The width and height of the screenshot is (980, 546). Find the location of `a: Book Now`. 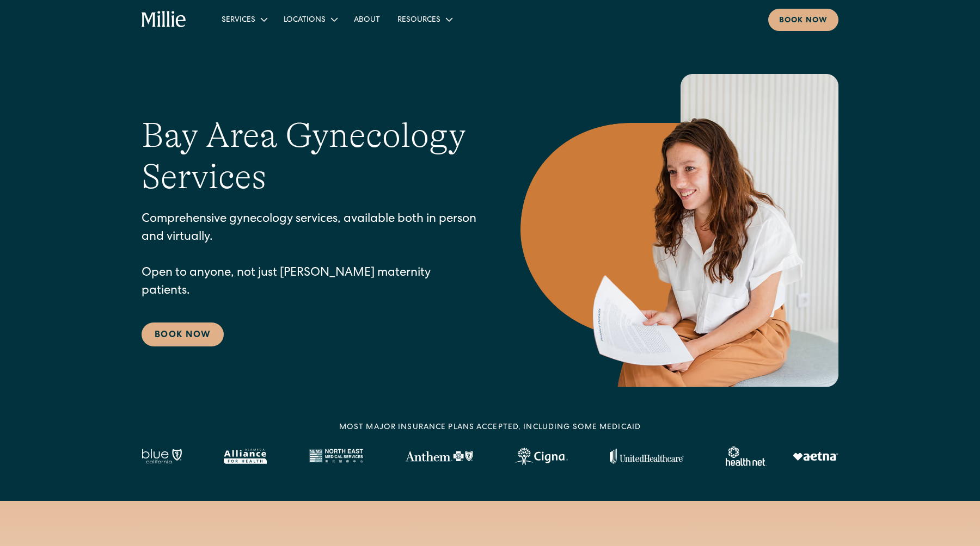

a: Book Now is located at coordinates (182, 335).